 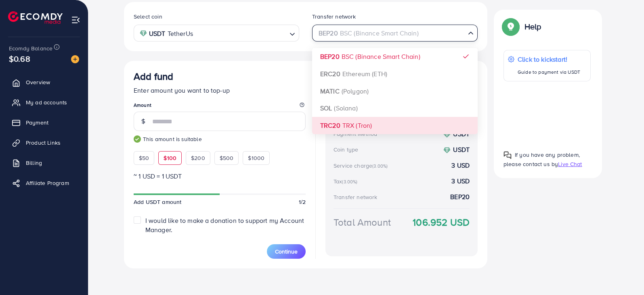 What do you see at coordinates (302, 203) in the screenshot?
I see `span: 1/2` at bounding box center [302, 203].